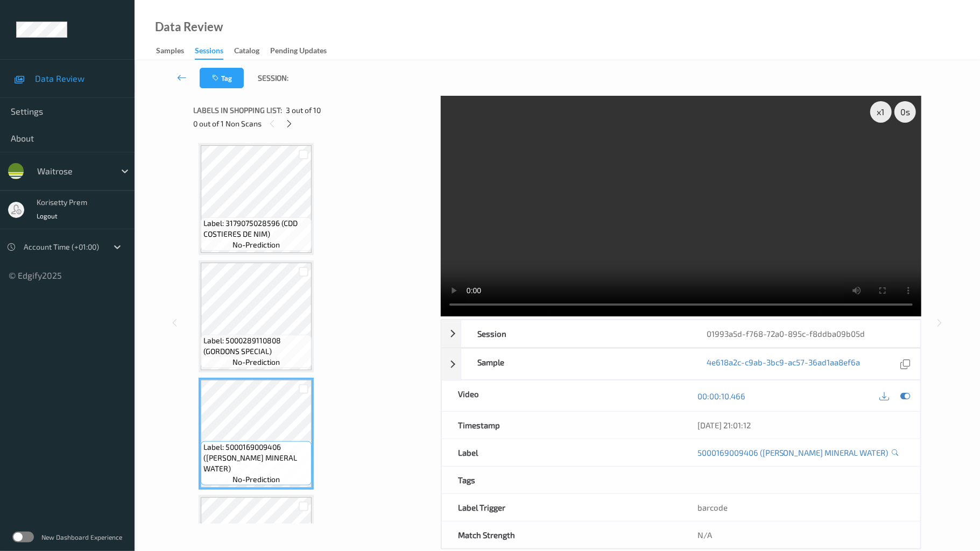 The width and height of the screenshot is (980, 551). I want to click on div: Session, so click(576, 334).